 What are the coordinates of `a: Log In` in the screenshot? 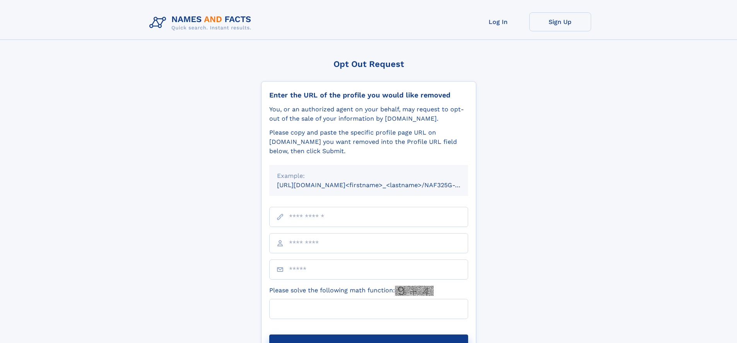 It's located at (499, 22).